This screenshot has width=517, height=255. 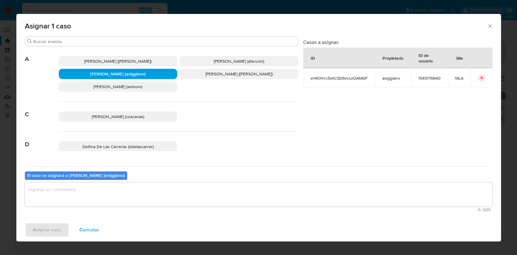 I want to click on span: Cancelar, so click(x=89, y=230).